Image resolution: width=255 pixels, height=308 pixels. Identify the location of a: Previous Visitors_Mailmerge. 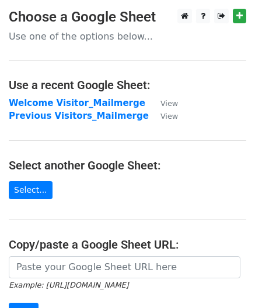
(79, 116).